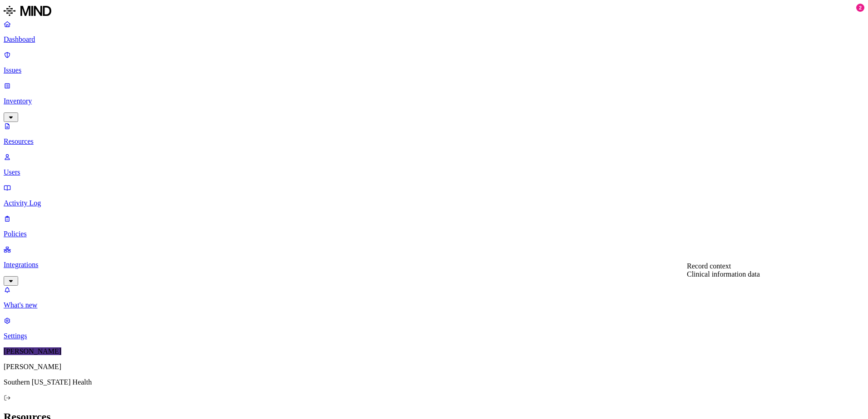 The height and width of the screenshot is (419, 868). Describe the element at coordinates (434, 306) in the screenshot. I see `p: What's new` at that location.